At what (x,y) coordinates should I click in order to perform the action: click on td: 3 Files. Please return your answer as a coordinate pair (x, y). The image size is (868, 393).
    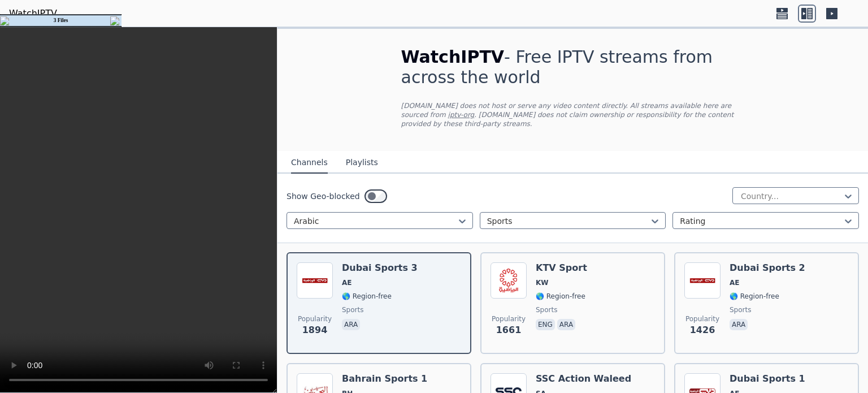
    Looking at the image, I should click on (60, 20).